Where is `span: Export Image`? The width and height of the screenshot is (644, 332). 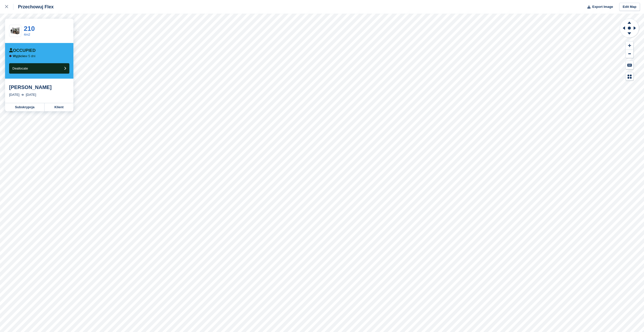 span: Export Image is located at coordinates (602, 7).